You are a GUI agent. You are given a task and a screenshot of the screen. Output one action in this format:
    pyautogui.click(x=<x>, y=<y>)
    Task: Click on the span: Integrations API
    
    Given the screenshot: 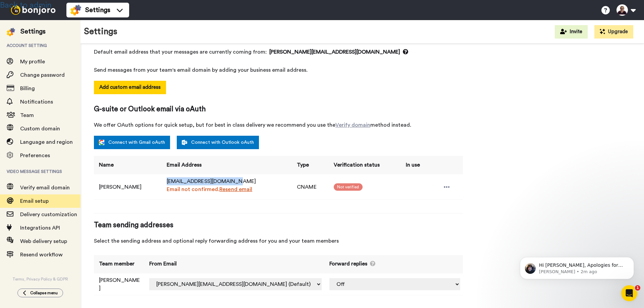 What is the action you would take?
    pyautogui.click(x=40, y=228)
    